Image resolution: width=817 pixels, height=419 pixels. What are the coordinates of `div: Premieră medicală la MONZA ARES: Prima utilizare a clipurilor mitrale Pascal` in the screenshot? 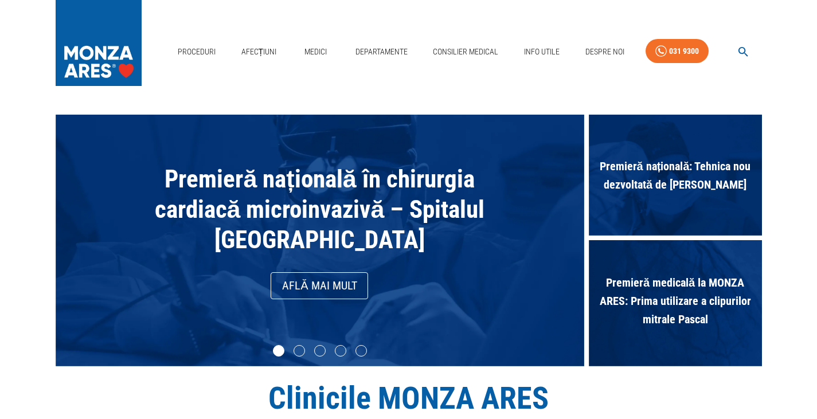 It's located at (675, 303).